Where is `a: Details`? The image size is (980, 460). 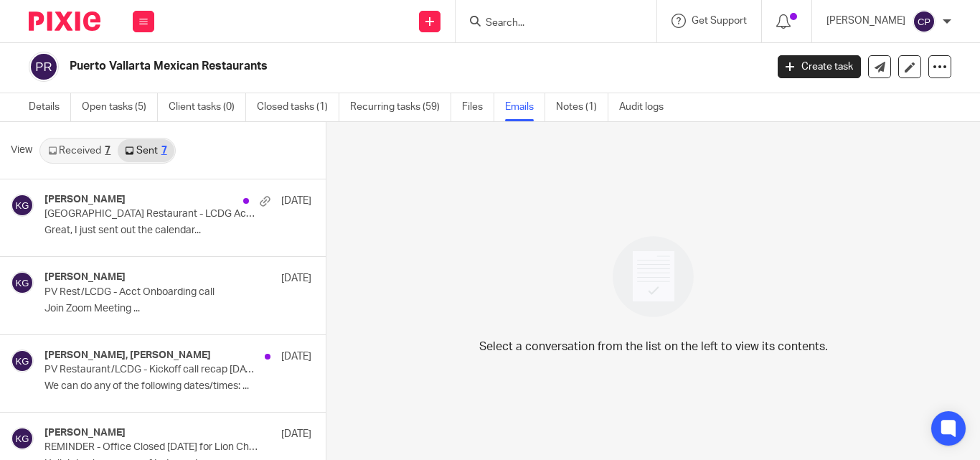
a: Details is located at coordinates (50, 107).